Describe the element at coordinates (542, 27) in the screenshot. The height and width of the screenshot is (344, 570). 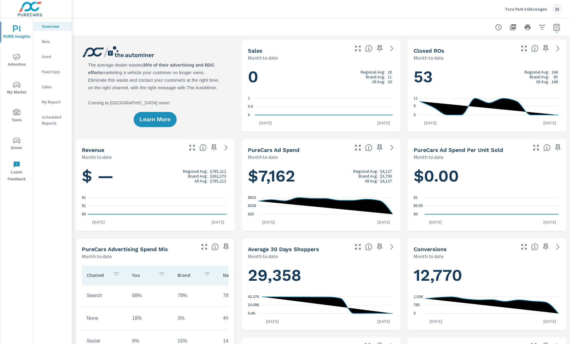
I see `button: Apply Filters` at that location.